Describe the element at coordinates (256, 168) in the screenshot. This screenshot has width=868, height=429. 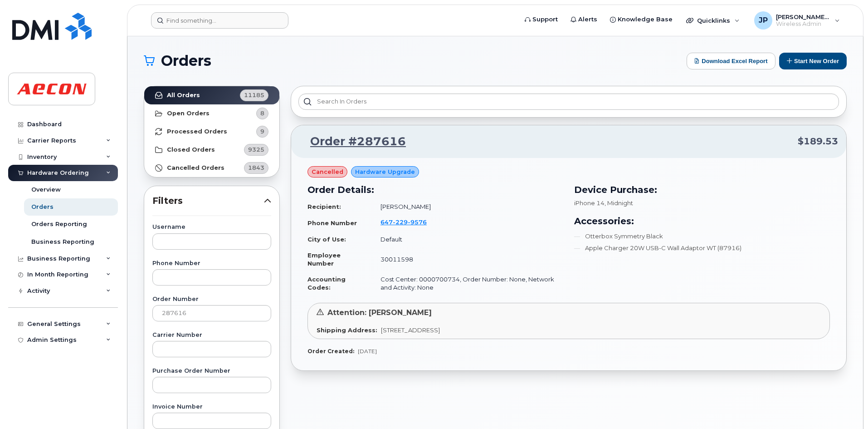
I see `span: 1843` at that location.